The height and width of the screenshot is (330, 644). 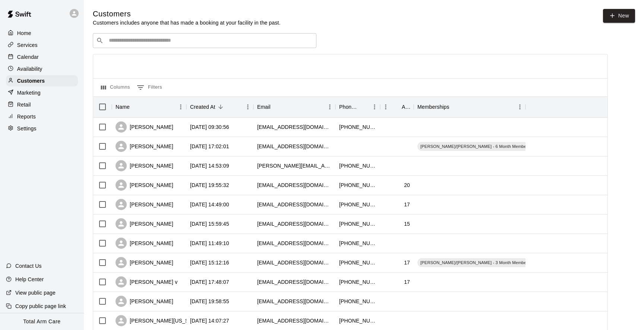 I want to click on div: bls112099@gmail.com, so click(x=294, y=127).